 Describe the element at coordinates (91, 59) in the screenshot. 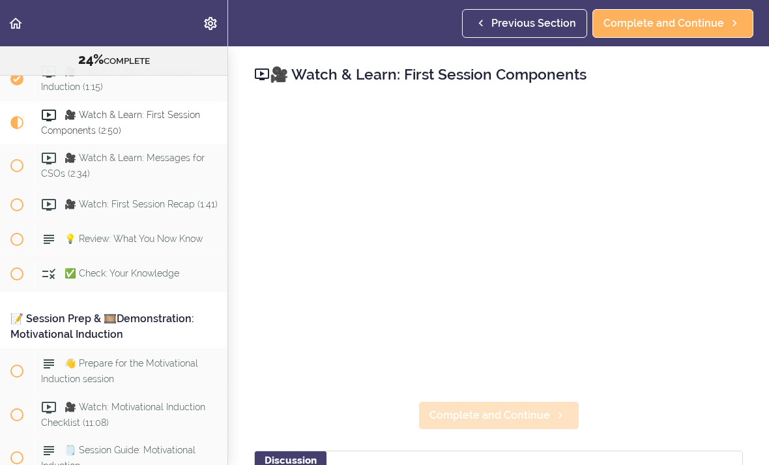

I see `span: 24%` at that location.